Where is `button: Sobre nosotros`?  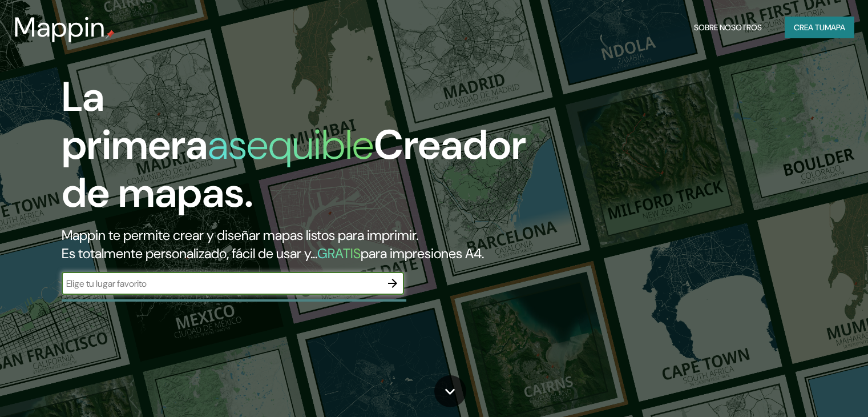
button: Sobre nosotros is located at coordinates (727, 28).